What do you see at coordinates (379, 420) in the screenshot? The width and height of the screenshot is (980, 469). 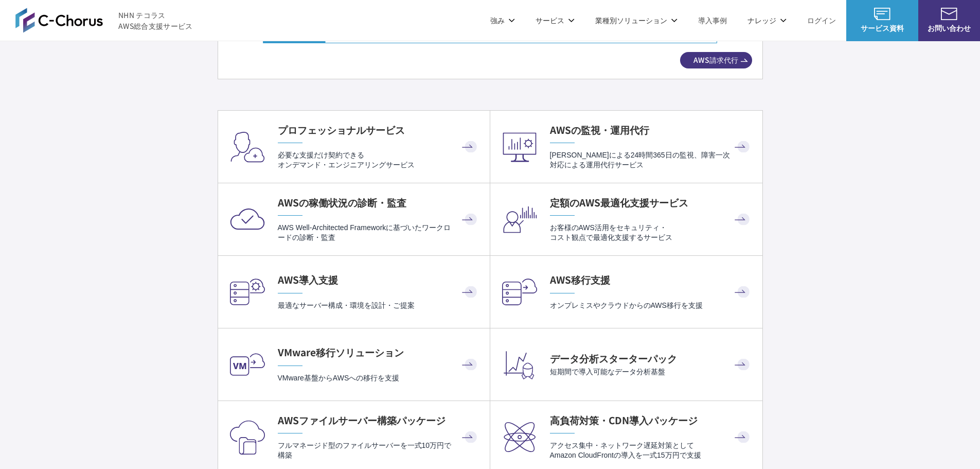 I see `h4: AWSファイルサーバー構築パッケージ` at bounding box center [379, 420].